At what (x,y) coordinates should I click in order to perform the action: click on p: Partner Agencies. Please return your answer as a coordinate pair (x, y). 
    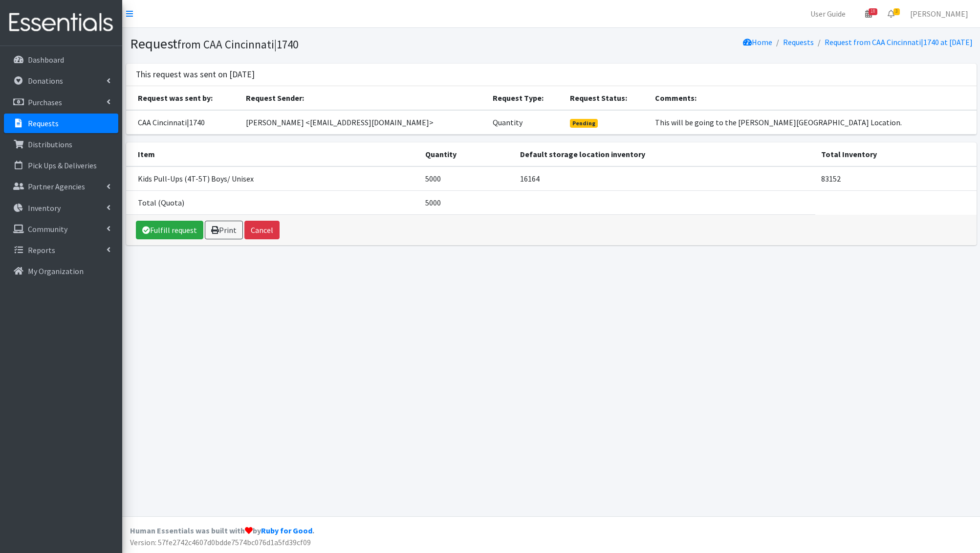
    Looking at the image, I should click on (56, 186).